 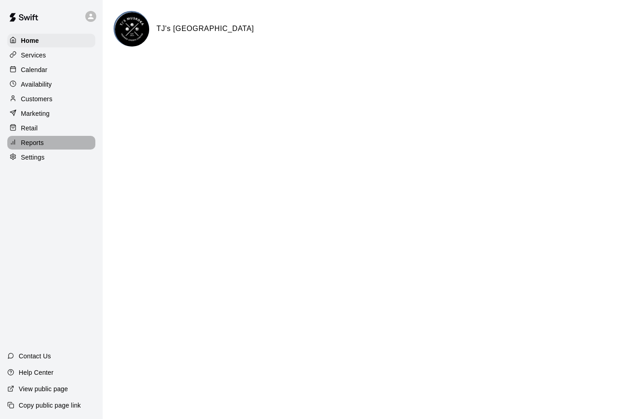 I want to click on p: Calendar, so click(x=34, y=70).